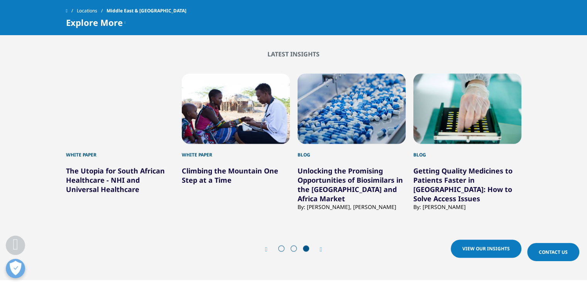  Describe the element at coordinates (236, 142) in the screenshot. I see `div: 10 / 12` at that location.